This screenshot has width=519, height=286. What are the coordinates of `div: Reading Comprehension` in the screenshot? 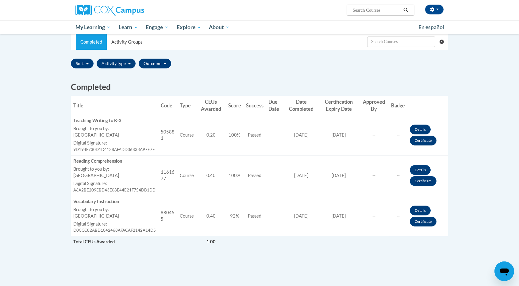 It's located at (114, 161).